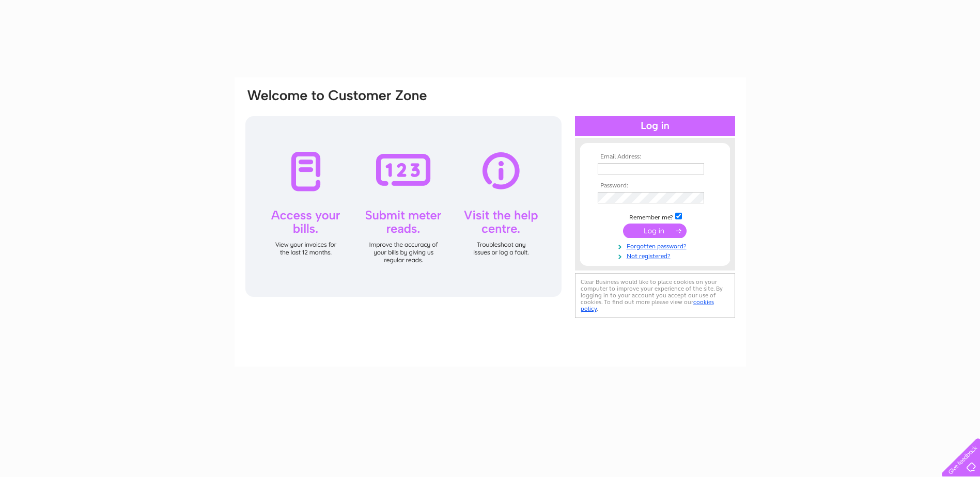  What do you see at coordinates (655, 186) in the screenshot?
I see `th: Password:` at bounding box center [655, 186].